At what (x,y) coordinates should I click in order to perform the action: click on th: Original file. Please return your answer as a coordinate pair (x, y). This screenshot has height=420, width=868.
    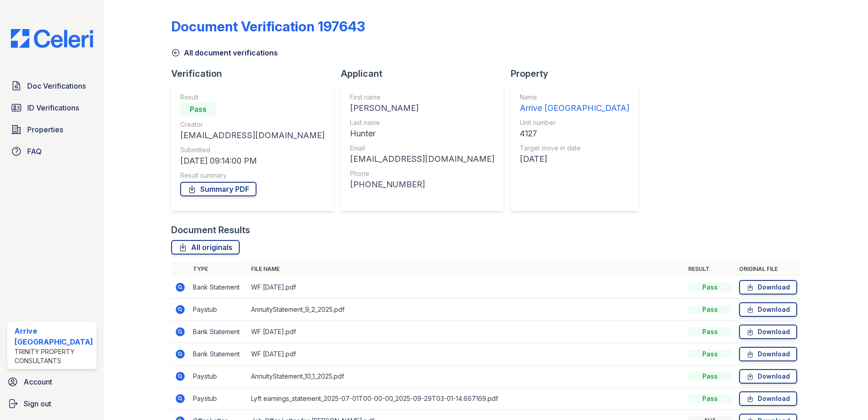
    Looking at the image, I should click on (768, 269).